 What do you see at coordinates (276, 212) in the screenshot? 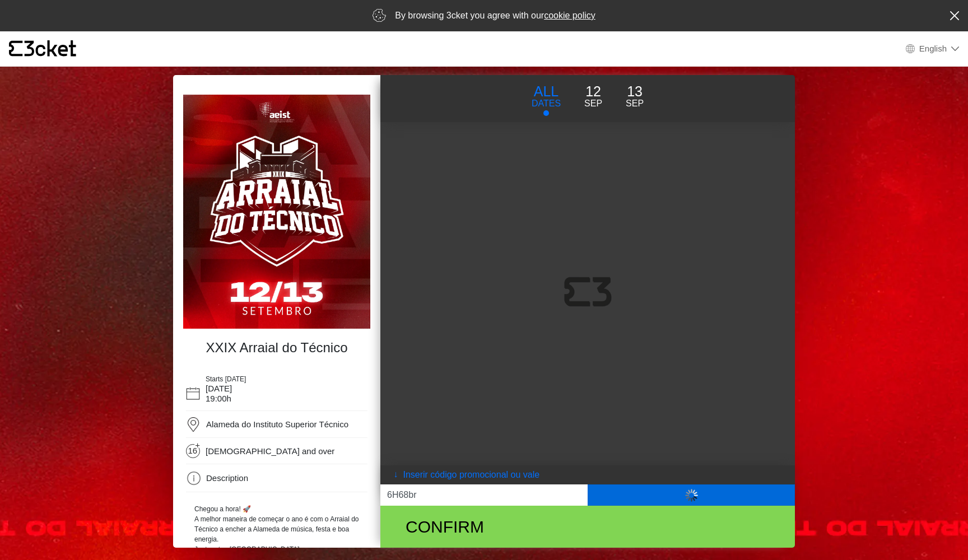
I see `img: e49d6b16d0b2489fbe161f82f243c176.webp` at bounding box center [276, 212].